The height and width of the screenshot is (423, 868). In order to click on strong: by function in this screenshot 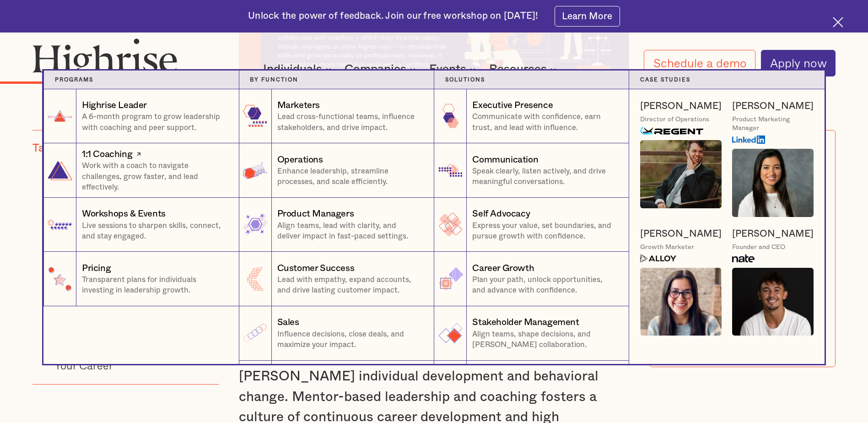, I will do `click(274, 80)`.